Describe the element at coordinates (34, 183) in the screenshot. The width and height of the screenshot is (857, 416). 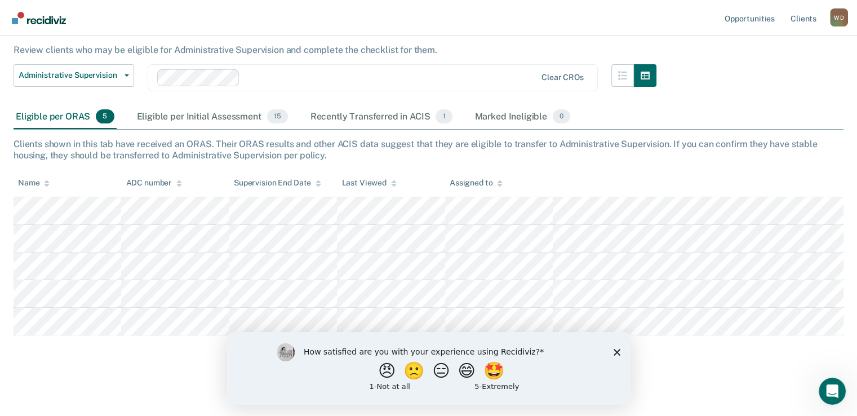
I see `div: Name` at that location.